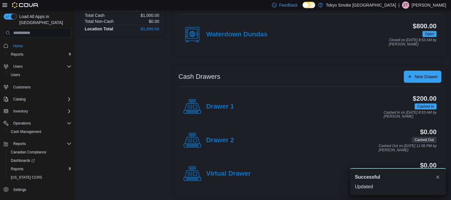  I want to click on span: ZT, so click(406, 5).